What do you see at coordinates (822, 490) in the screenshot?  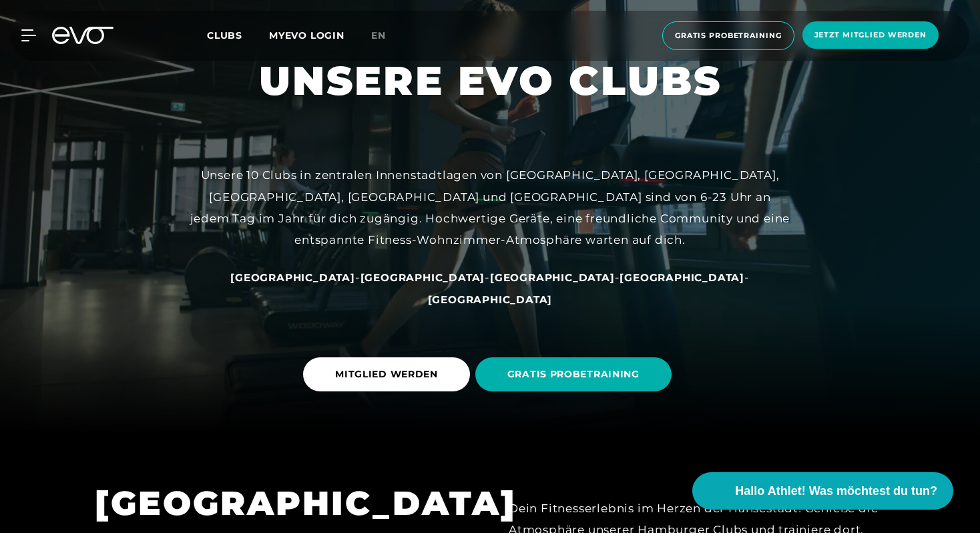 I see `button: Hallo Athlet! Was möchtest du tun?` at bounding box center [822, 490].